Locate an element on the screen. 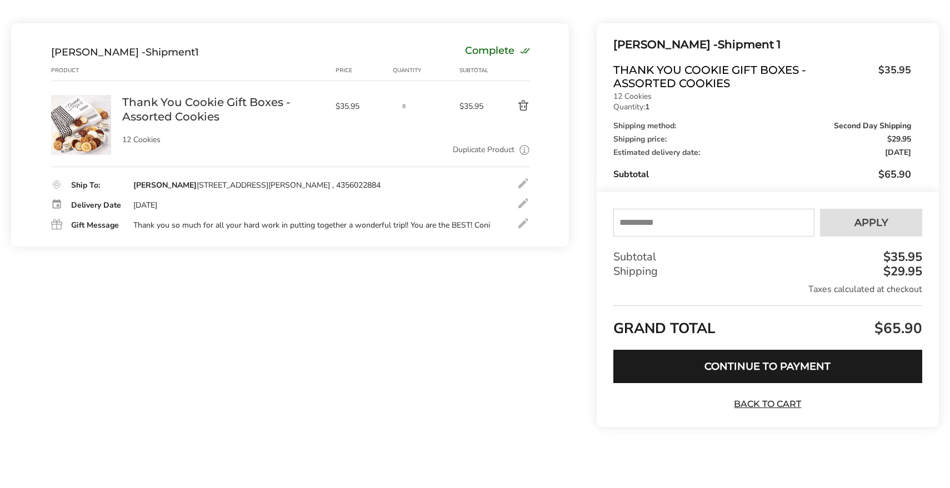  div: Shipping method: is located at coordinates (762, 126).